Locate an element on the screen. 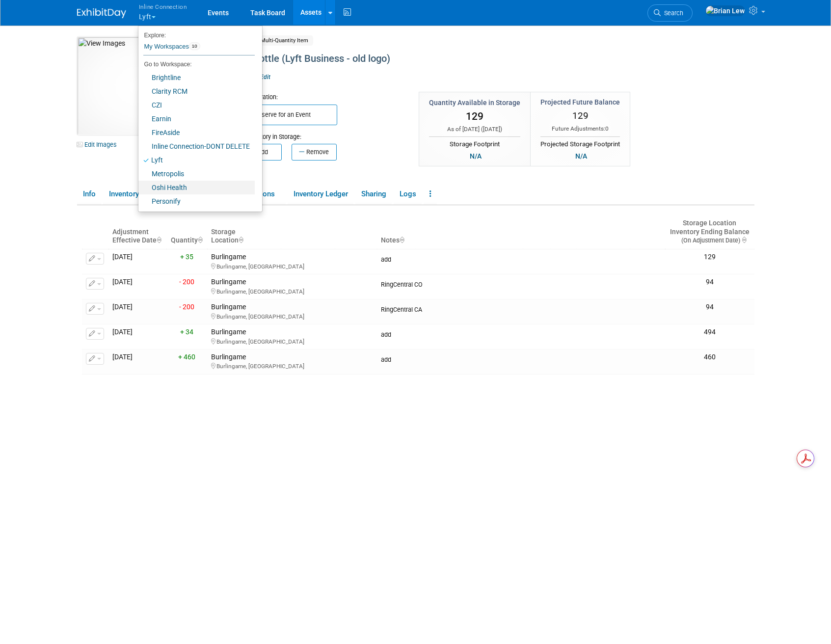 This screenshot has height=644, width=831. div: 494 is located at coordinates (710, 332).